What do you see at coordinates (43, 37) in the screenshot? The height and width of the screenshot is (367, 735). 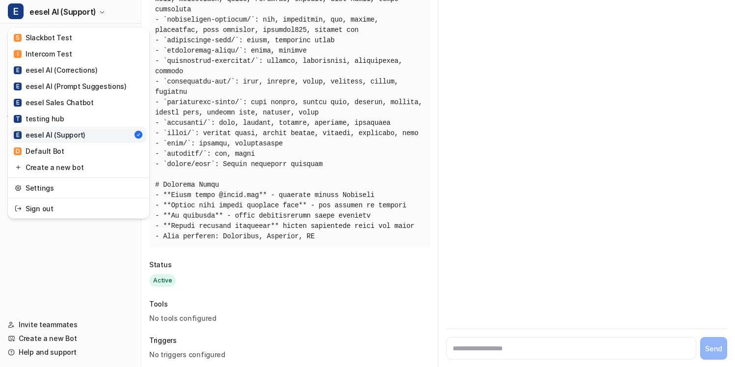 I see `div: Slackbot Test` at bounding box center [43, 37].